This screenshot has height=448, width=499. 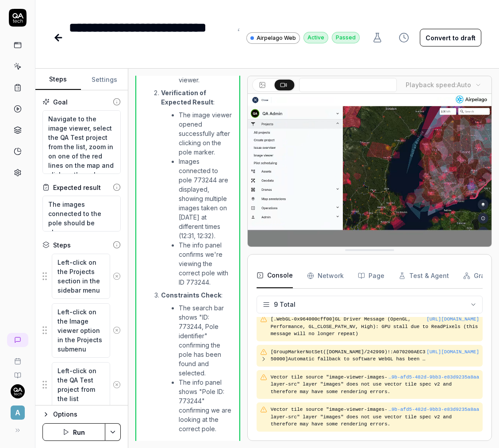 What do you see at coordinates (276, 38) in the screenshot?
I see `span: Airpelago Web` at bounding box center [276, 38].